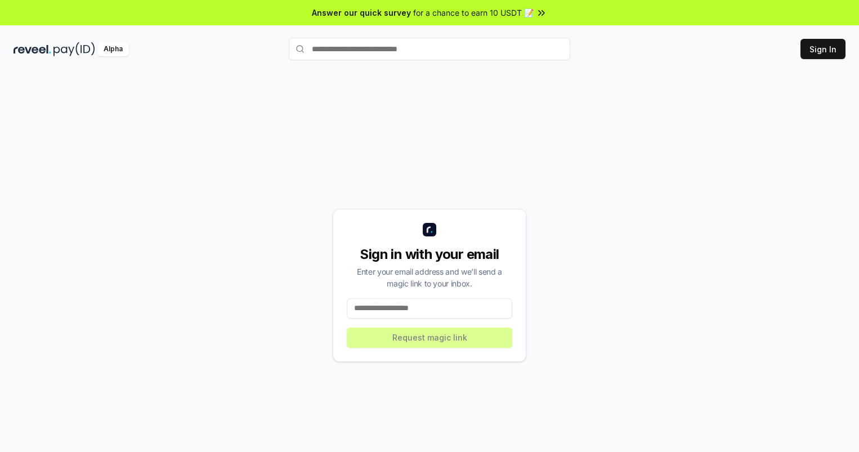 The image size is (859, 452). I want to click on div: Alpha, so click(113, 49).